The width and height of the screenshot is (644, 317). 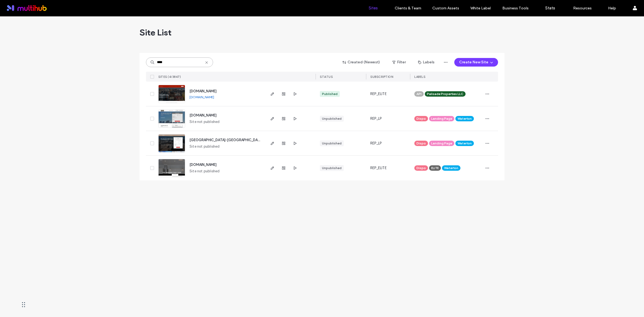 I want to click on button: Created (Newest), so click(x=361, y=62).